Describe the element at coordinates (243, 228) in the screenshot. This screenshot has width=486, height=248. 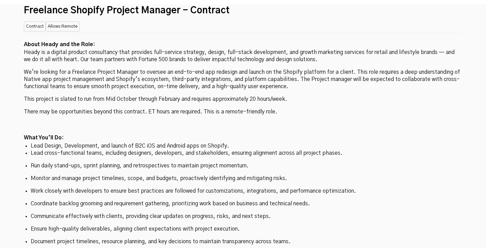
I see `p: Ensure high-quality deliverables, aligning client expectations with project execution.` at that location.